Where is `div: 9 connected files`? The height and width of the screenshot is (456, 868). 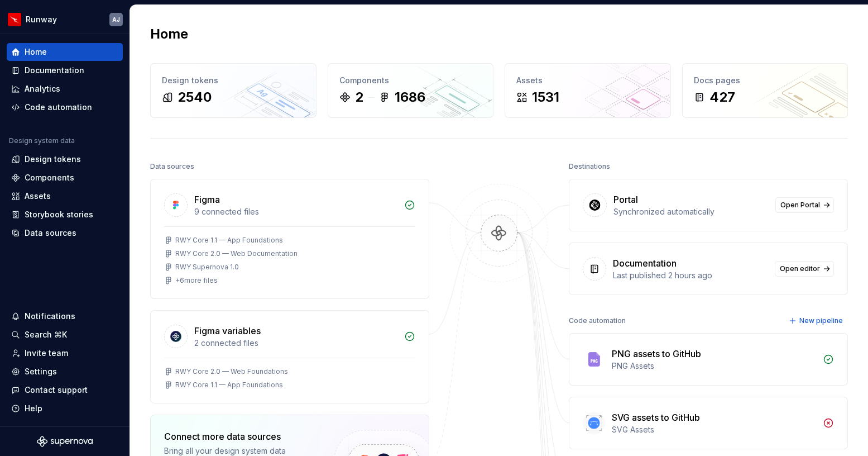 div: 9 connected files is located at coordinates (296, 211).